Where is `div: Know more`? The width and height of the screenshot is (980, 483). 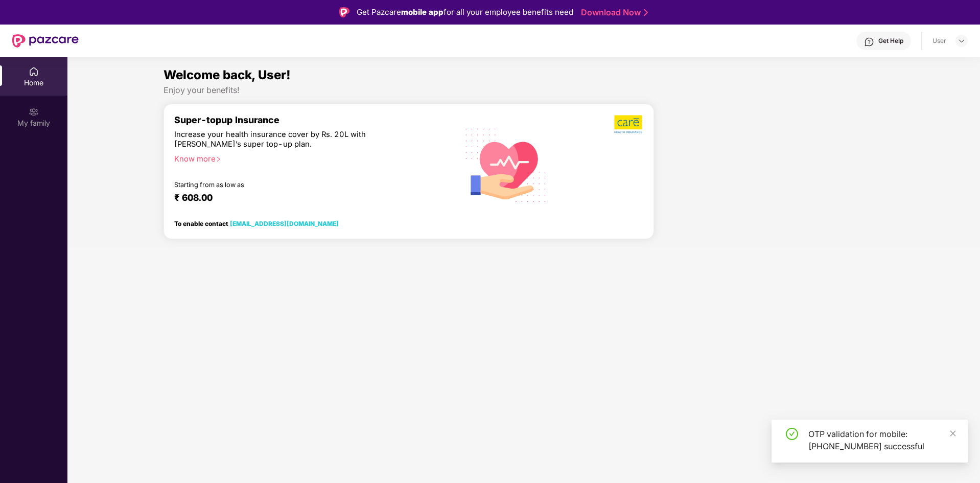 div: Know more is located at coordinates (308, 158).